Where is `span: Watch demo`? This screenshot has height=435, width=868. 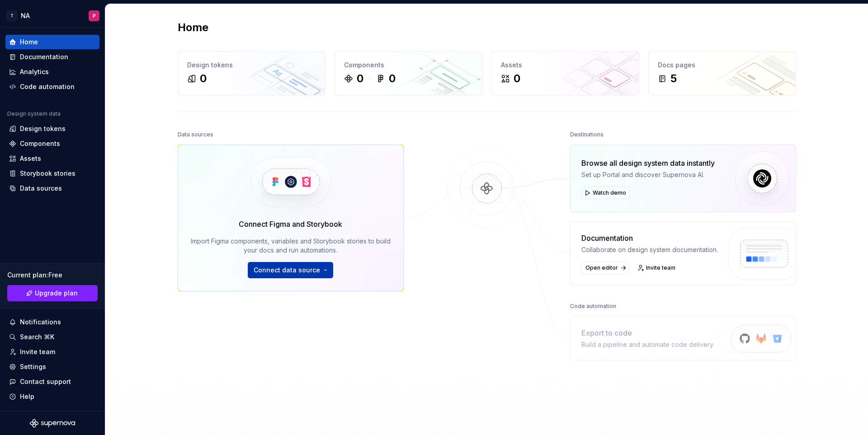
span: Watch demo is located at coordinates (609, 193).